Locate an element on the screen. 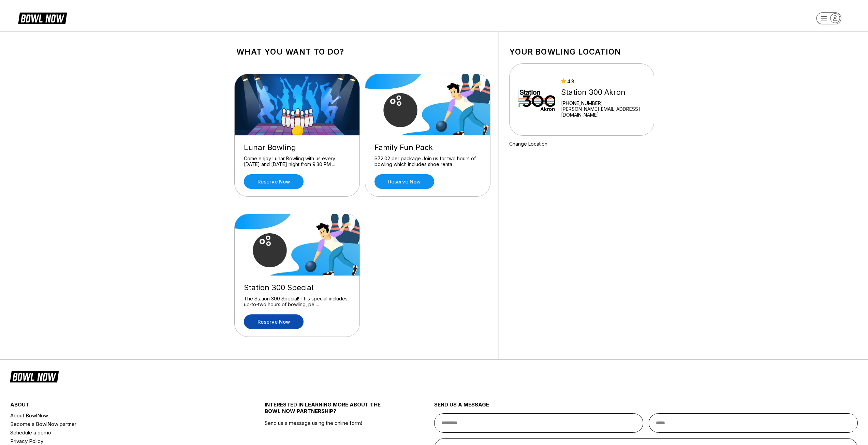  a: About BowlNow is located at coordinates (116, 415).